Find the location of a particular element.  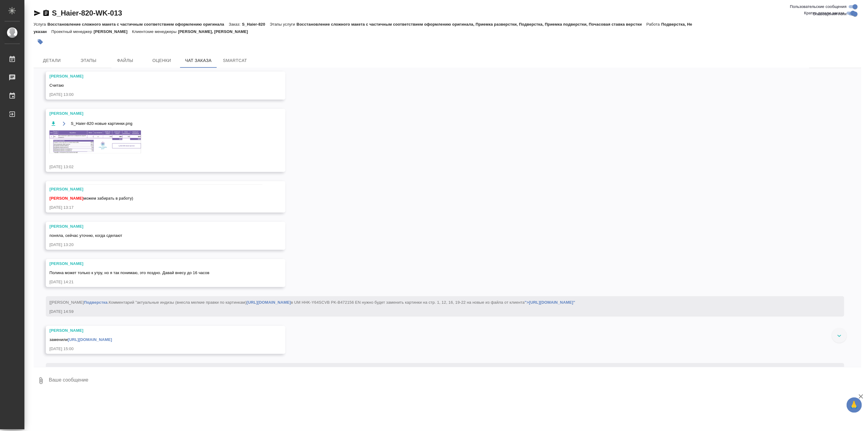

span: Полина может только к утру, но я так понимаю, это поздно. Давай внесу до 16 часов is located at coordinates (130, 273).